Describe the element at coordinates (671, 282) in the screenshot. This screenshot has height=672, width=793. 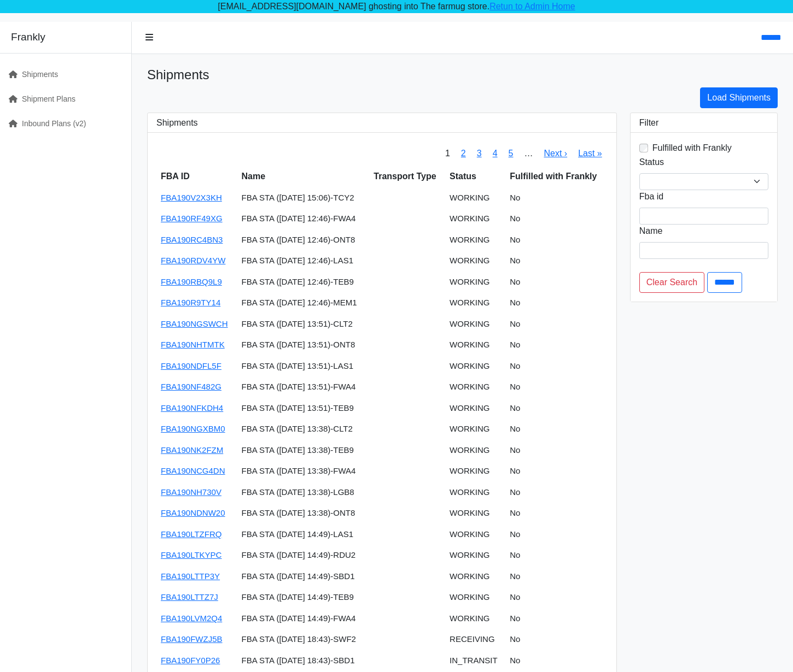
I see `a: Clear Search` at that location.